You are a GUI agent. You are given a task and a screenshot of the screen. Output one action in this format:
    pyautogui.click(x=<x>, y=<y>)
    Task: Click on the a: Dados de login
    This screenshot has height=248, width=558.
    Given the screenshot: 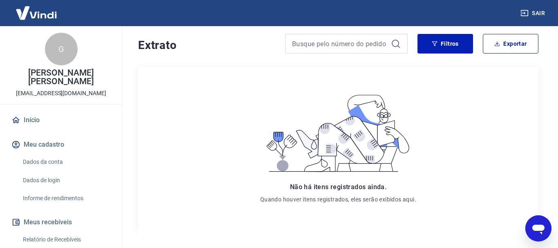 What is the action you would take?
    pyautogui.click(x=66, y=180)
    